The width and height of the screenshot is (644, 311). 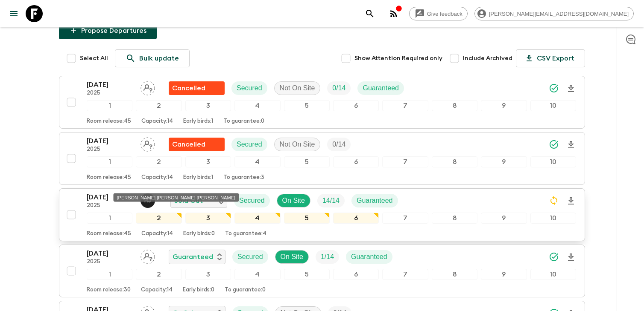 I want to click on button: menu, so click(x=14, y=14).